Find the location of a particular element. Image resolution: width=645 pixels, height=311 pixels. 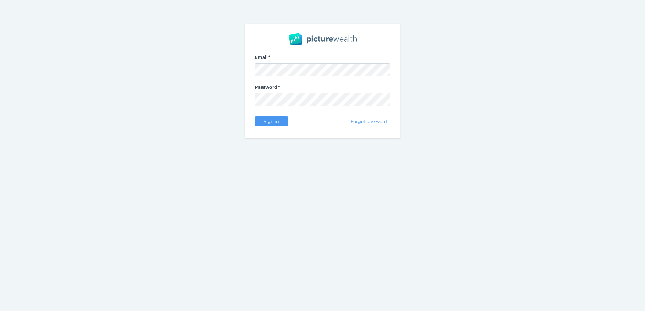

span: Forgot password is located at coordinates (369, 121).